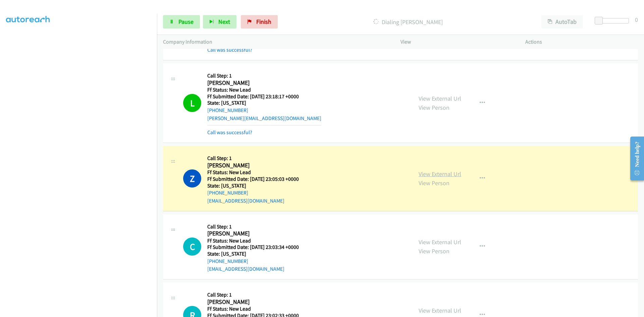 Image resolution: width=644 pixels, height=317 pixels. I want to click on p: View, so click(457, 42).